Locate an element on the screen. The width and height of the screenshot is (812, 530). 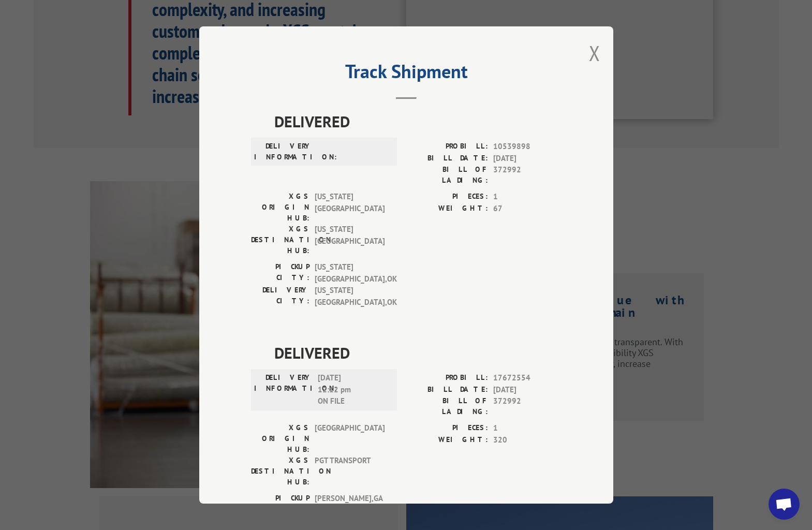
div: Open chat is located at coordinates (784, 505).